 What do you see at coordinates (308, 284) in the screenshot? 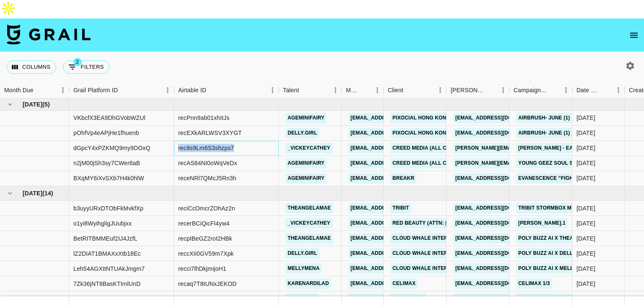
I see `a: karenardilad` at bounding box center [308, 284].